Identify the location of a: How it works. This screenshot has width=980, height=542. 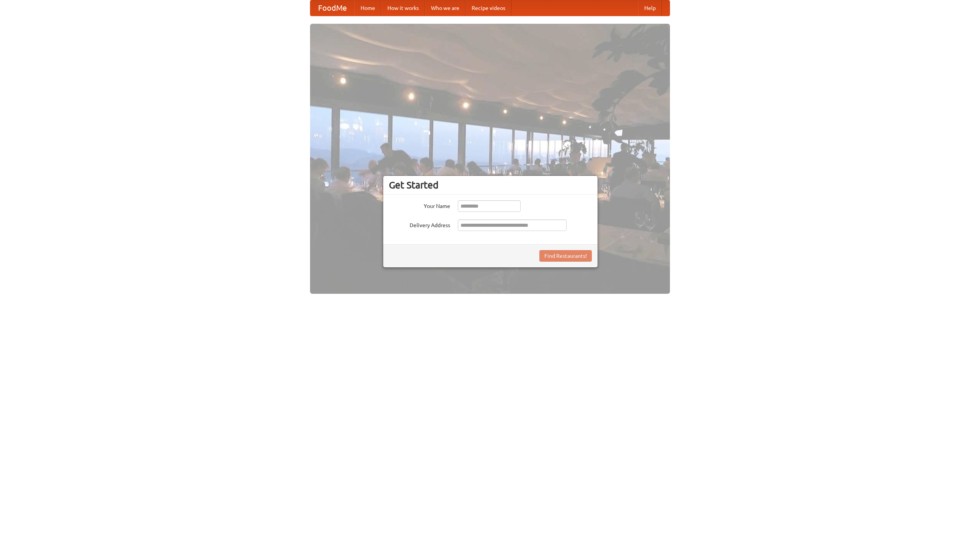
(403, 8).